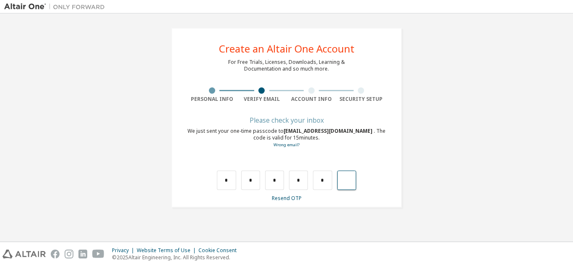  Describe the element at coordinates (83, 253) in the screenshot. I see `img: linkedin.svg` at that location.